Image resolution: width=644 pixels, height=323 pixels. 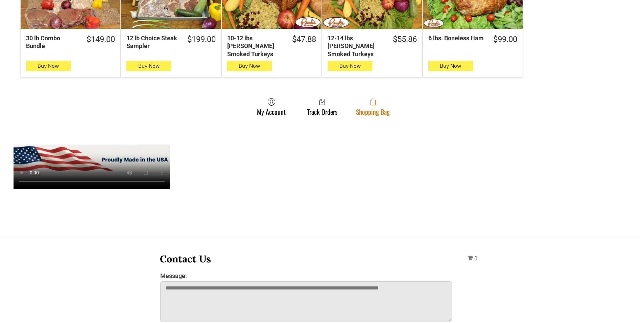 What do you see at coordinates (171, 42) in the screenshot?
I see `a: $199.0012 lb Choice Steak Sampler` at bounding box center [171, 42].